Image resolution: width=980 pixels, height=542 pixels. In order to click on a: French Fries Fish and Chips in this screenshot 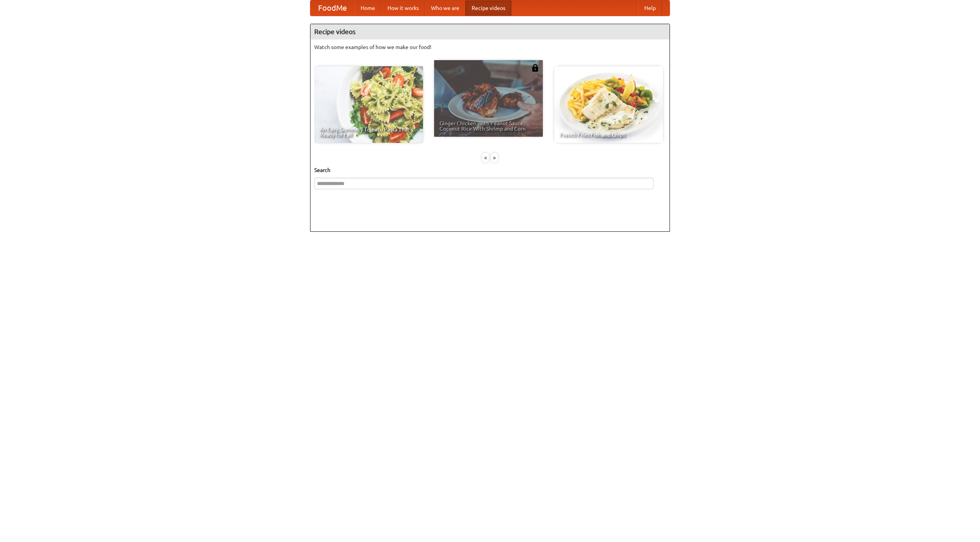, I will do `click(609, 105)`.